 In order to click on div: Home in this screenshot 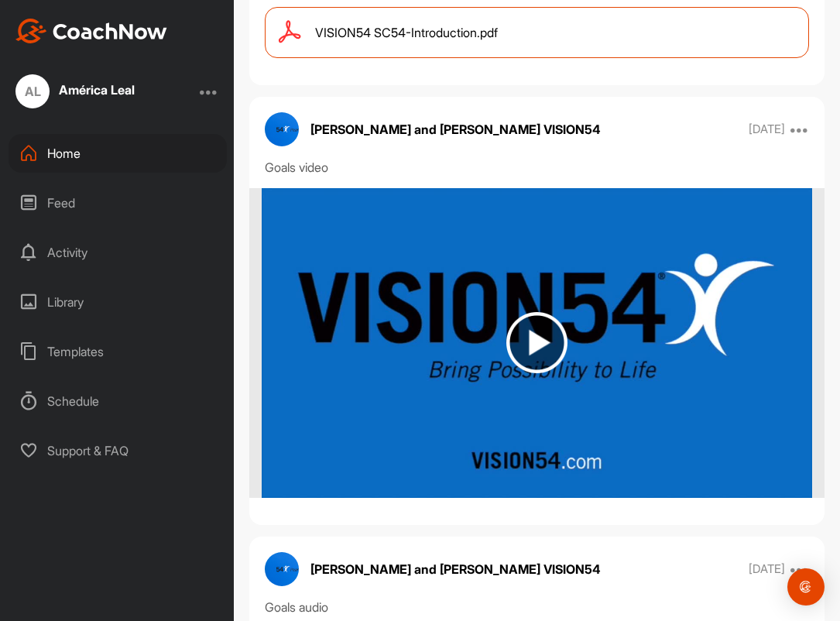, I will do `click(118, 154)`.